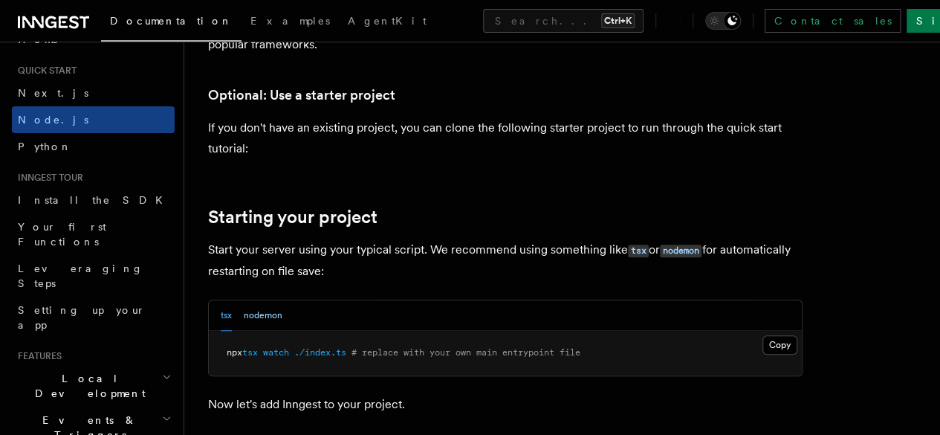  What do you see at coordinates (290, 22) in the screenshot?
I see `a: Examples` at bounding box center [290, 22].